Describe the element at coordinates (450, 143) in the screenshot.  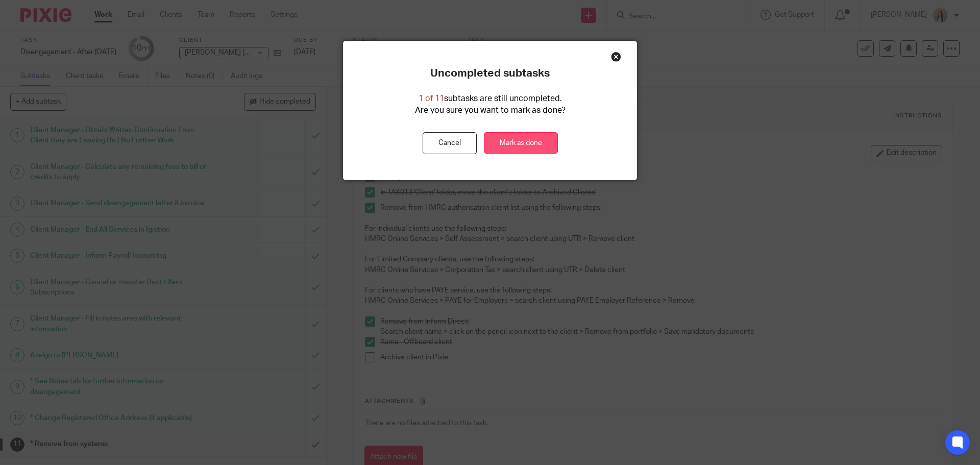
I see `button: Cancel` at that location.